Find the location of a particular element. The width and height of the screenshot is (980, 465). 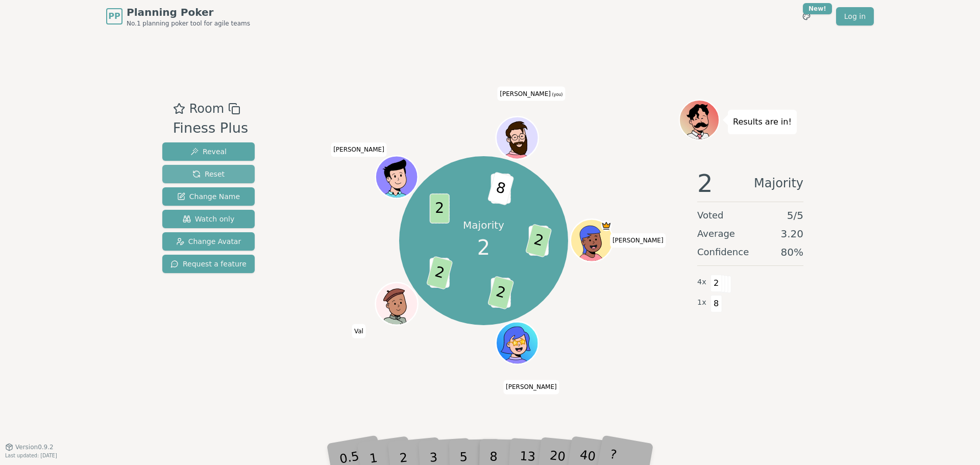

button: New! is located at coordinates (806, 17).